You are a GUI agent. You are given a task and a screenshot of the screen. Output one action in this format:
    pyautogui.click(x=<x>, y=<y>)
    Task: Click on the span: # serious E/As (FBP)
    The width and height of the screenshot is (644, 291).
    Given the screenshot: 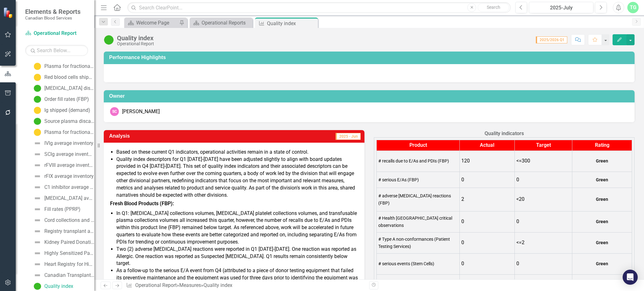 What is the action you would take?
    pyautogui.click(x=398, y=180)
    